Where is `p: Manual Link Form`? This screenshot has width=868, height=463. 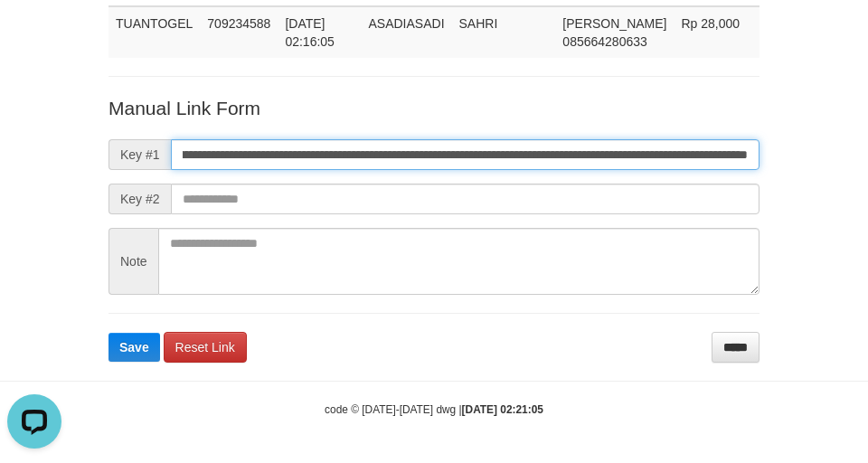 p: Manual Link Form is located at coordinates (434, 108).